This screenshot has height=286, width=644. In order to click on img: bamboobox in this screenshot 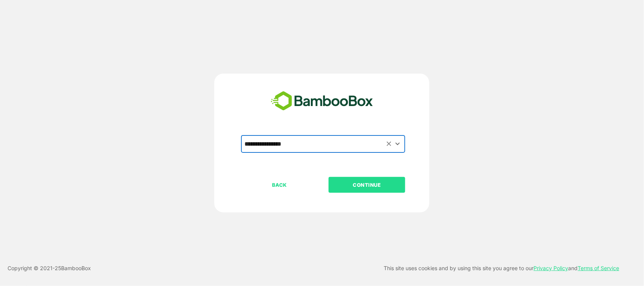, I will do `click(322, 101)`.